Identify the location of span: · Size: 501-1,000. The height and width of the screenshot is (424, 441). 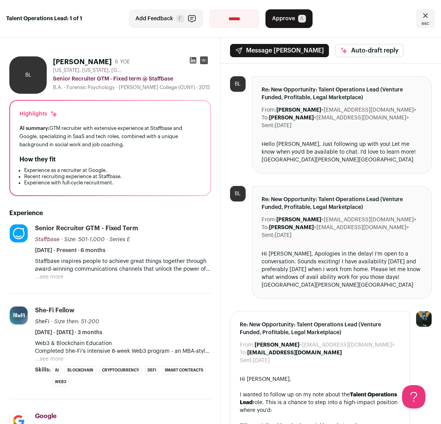
(83, 240).